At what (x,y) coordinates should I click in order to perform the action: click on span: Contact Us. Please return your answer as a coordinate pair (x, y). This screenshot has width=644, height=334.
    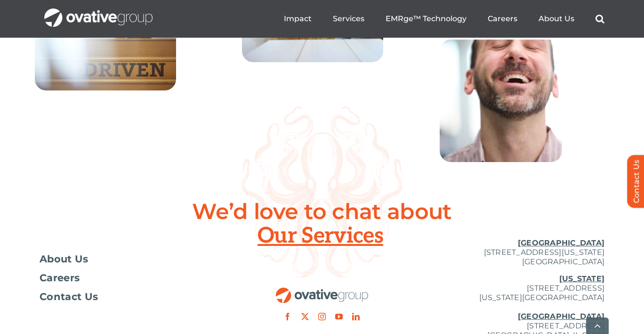
    Looking at the image, I should click on (69, 297).